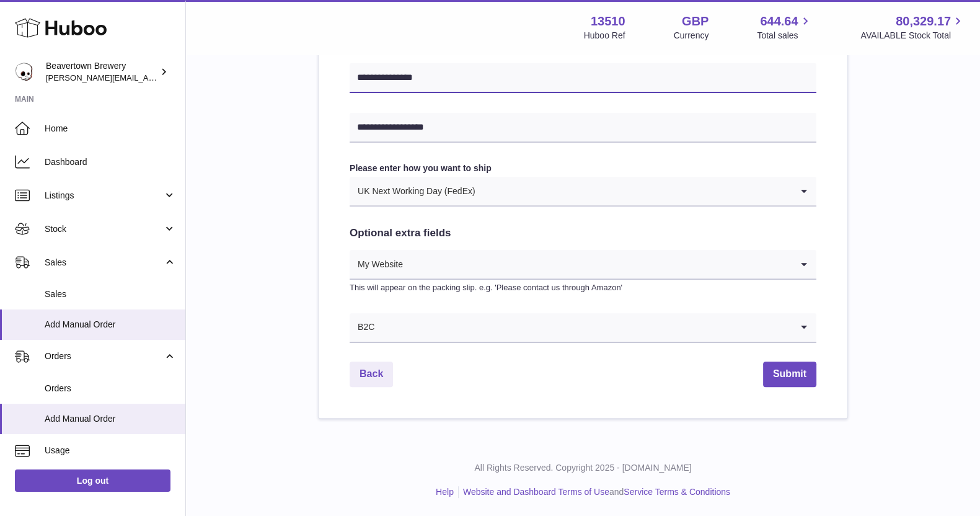 This screenshot has width=980, height=516. I want to click on div: Beavertown Brewery, so click(102, 72).